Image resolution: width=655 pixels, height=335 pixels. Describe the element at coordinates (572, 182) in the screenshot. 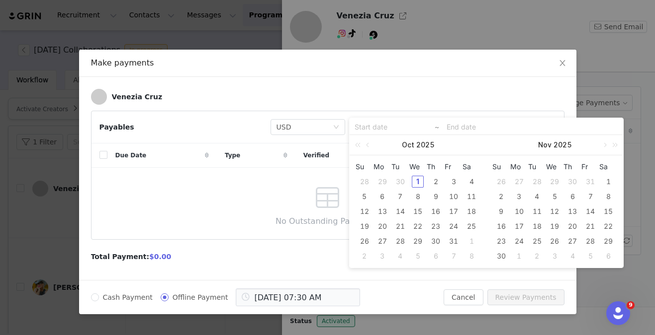

I see `td: October 30, 2025` at that location.